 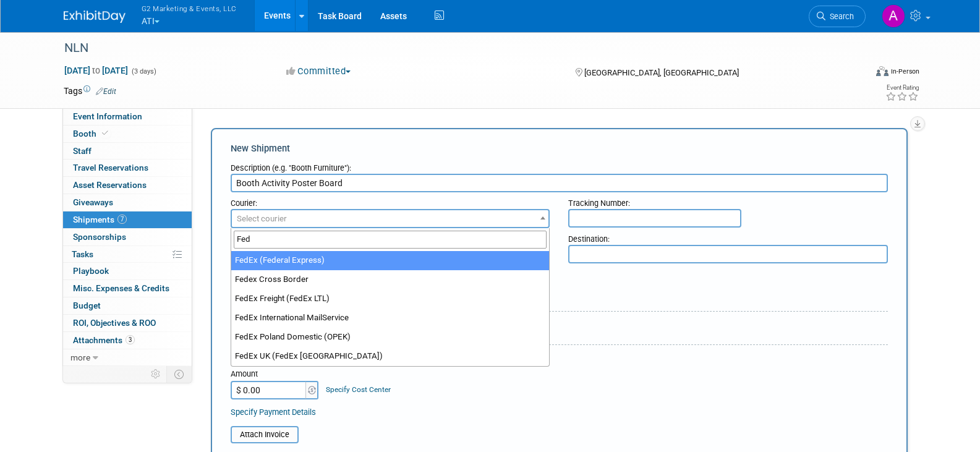 What do you see at coordinates (127, 133) in the screenshot?
I see `a: Booth` at bounding box center [127, 133].